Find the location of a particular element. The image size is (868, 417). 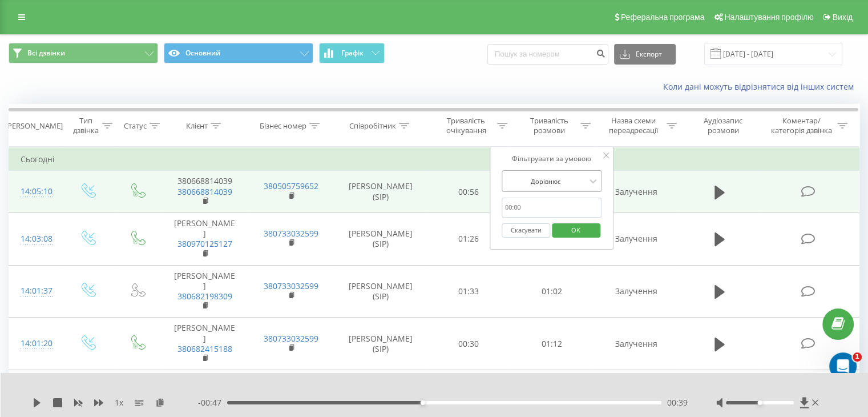

td: 01:12 is located at coordinates (551, 344).